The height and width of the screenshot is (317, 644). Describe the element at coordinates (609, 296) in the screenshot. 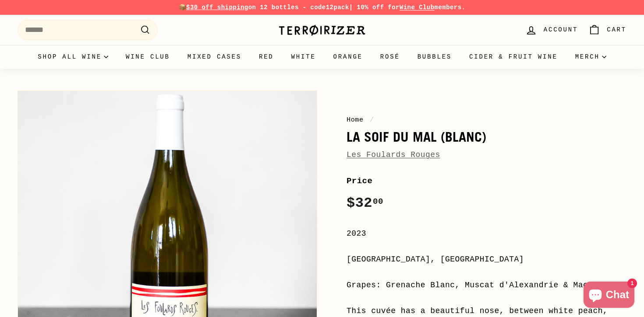

I see `inbox-online-store-chat: Shopify online store chat` at that location.